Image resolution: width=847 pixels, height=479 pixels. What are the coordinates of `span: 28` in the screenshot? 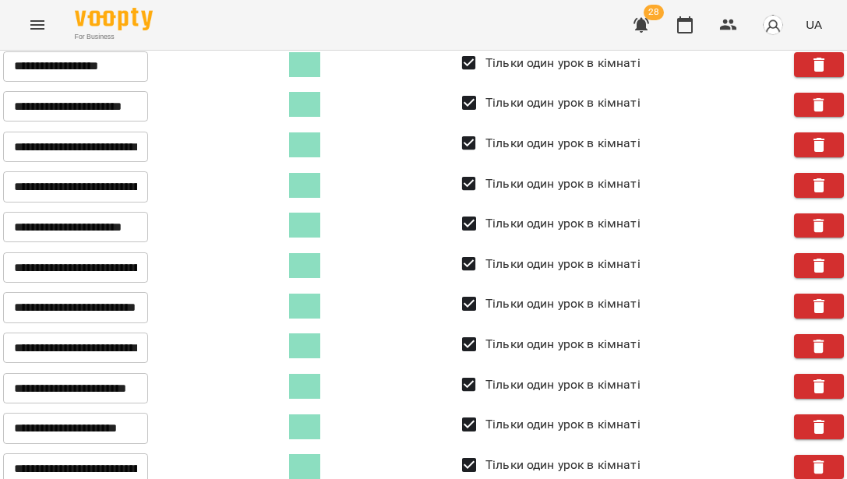 It's located at (654, 12).